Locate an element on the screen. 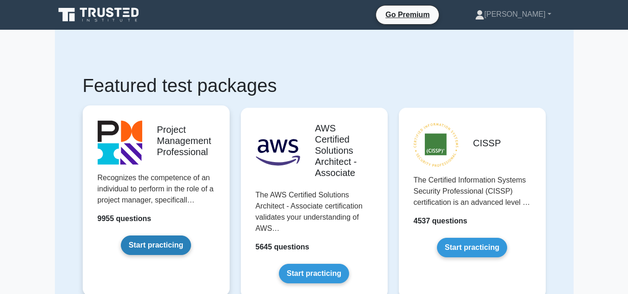 Image resolution: width=628 pixels, height=294 pixels. a: Go Premium is located at coordinates (407, 14).